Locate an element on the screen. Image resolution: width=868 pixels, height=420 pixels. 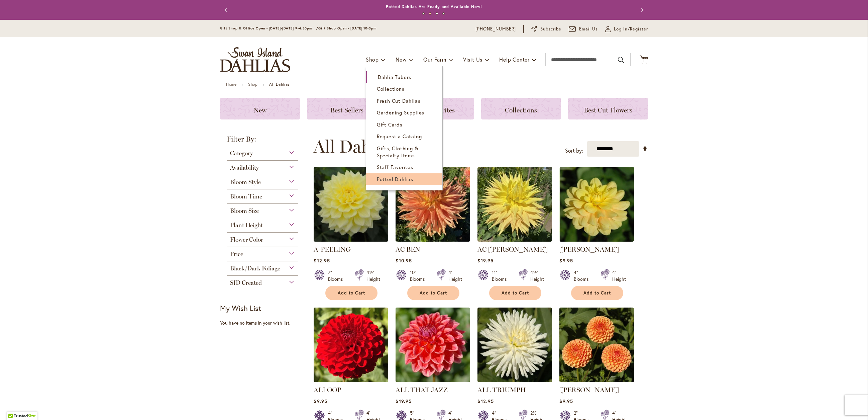
a: A-PEELING is located at coordinates (332, 249).